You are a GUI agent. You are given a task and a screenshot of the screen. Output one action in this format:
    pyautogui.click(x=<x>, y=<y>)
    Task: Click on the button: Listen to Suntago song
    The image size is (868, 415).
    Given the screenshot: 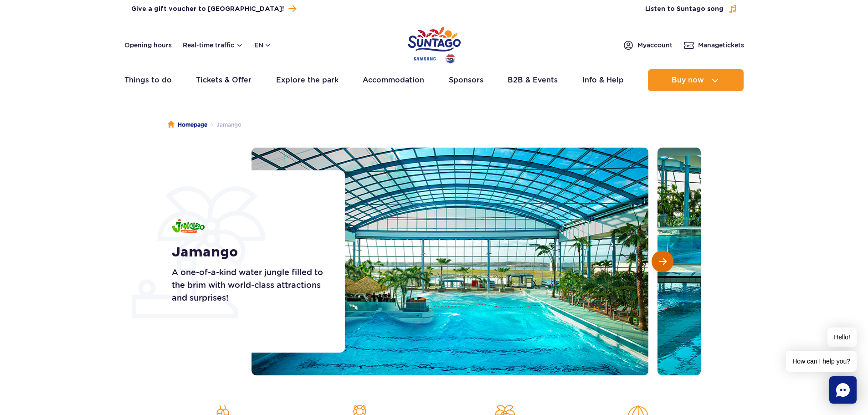 What is the action you would take?
    pyautogui.click(x=691, y=9)
    